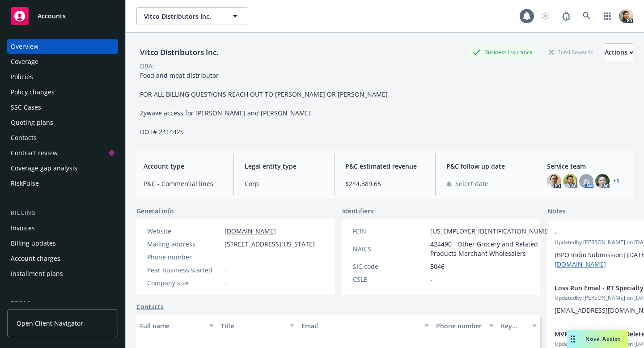 This screenshot has width=644, height=348. I want to click on div: Policies, so click(22, 77).